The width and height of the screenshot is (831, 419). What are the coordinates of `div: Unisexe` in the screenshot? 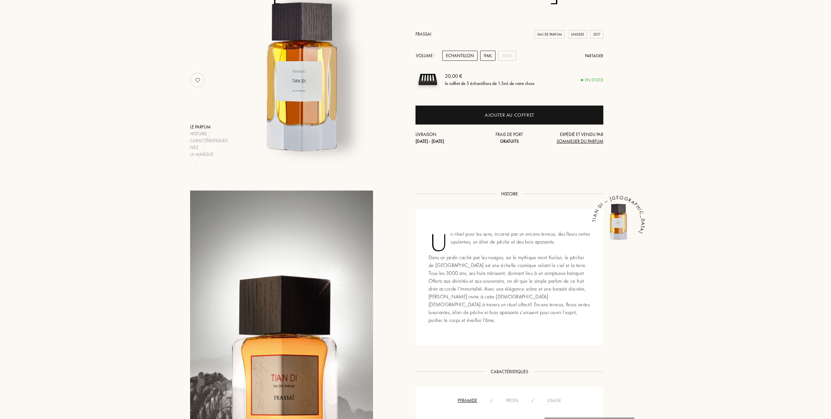 It's located at (578, 34).